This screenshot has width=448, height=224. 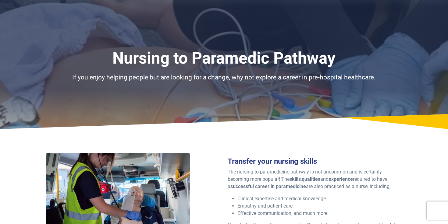 I want to click on h3: Transfer your nursing skills, so click(x=315, y=161).